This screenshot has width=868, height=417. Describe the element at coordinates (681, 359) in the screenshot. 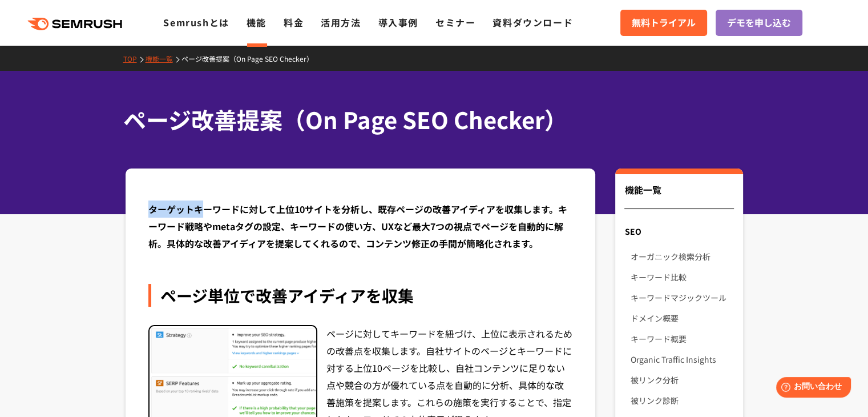

I see `a: Organic Traffic Insights` at that location.